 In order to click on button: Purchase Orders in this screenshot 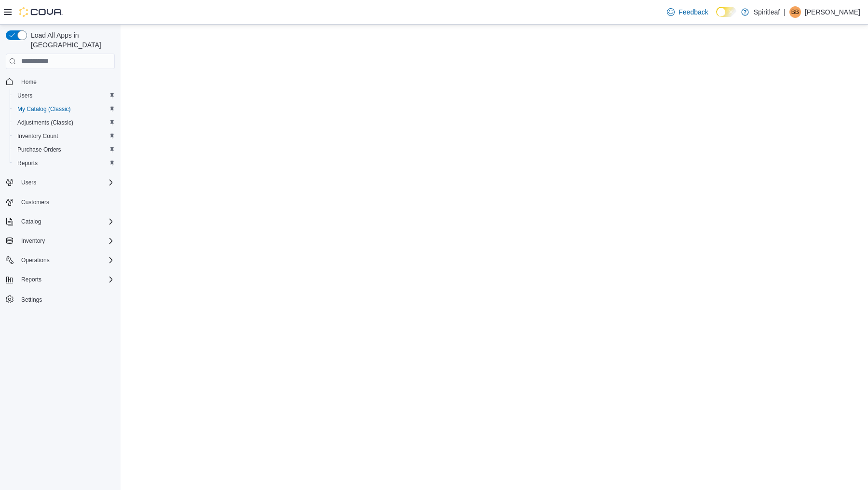, I will do `click(64, 150)`.